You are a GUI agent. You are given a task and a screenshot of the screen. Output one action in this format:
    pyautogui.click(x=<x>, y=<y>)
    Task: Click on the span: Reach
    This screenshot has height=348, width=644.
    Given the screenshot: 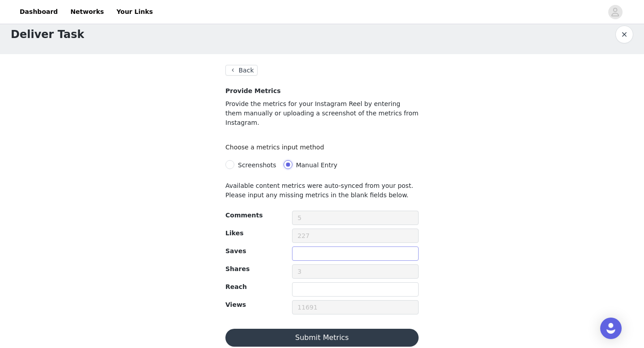 What is the action you would take?
    pyautogui.click(x=236, y=287)
    